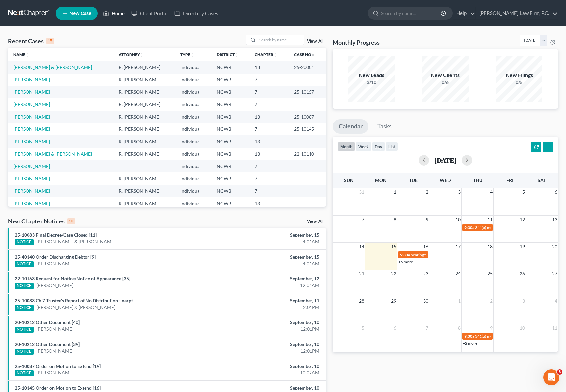 The width and height of the screenshot is (566, 392). What do you see at coordinates (510, 180) in the screenshot?
I see `span: Fri` at bounding box center [510, 180].